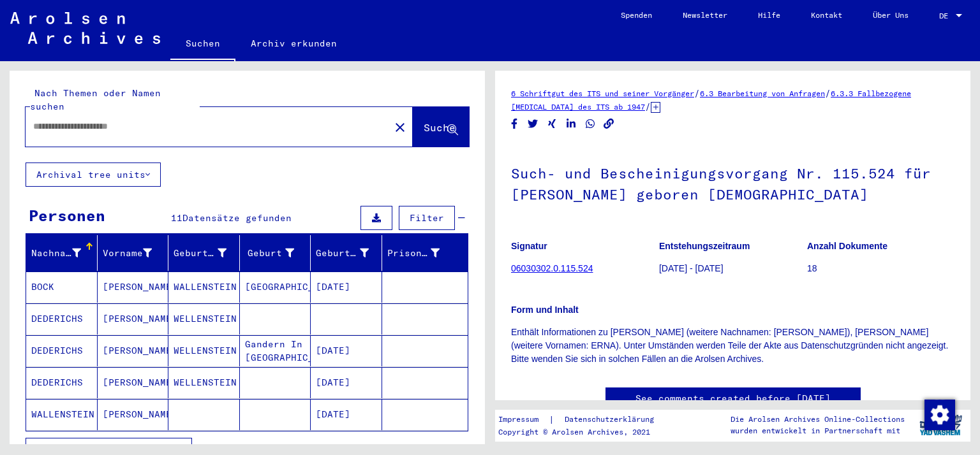 This screenshot has height=455, width=980. I want to click on div: Zustimmung ändern, so click(939, 414).